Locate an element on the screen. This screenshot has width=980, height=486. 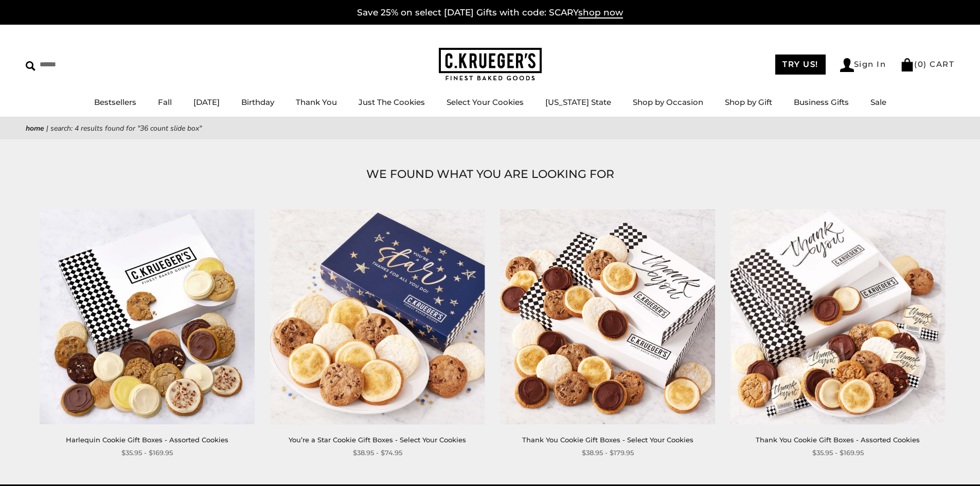
a: Shop by Gift is located at coordinates (748, 102).